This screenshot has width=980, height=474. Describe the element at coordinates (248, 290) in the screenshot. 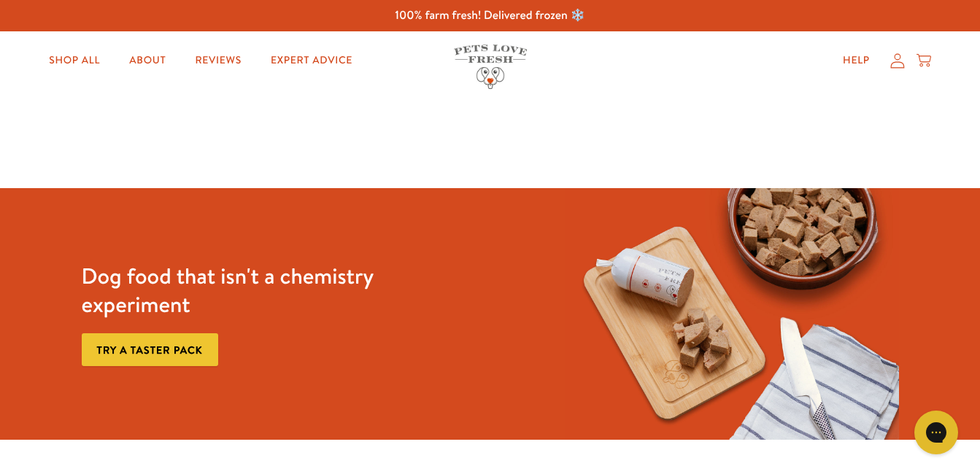

I see `h3: Dog food that isn't a chemistry experiment` at that location.